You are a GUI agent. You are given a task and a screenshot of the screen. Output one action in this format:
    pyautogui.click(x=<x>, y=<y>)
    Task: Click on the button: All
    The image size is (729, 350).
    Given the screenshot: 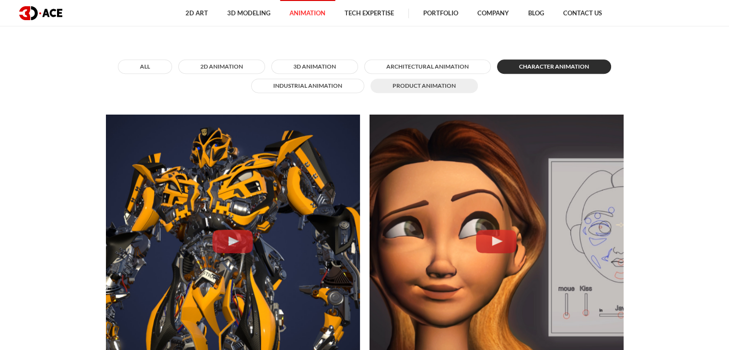 What is the action you would take?
    pyautogui.click(x=145, y=67)
    